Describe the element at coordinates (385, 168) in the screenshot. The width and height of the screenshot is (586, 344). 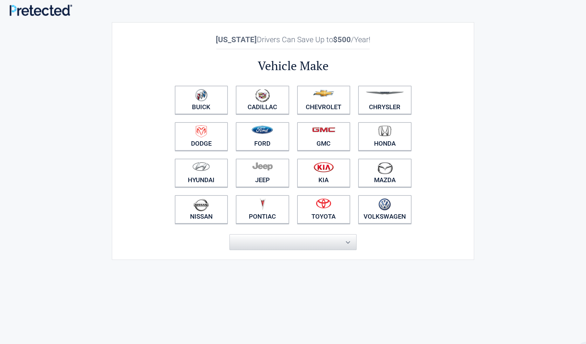
I see `img: mazda` at that location.